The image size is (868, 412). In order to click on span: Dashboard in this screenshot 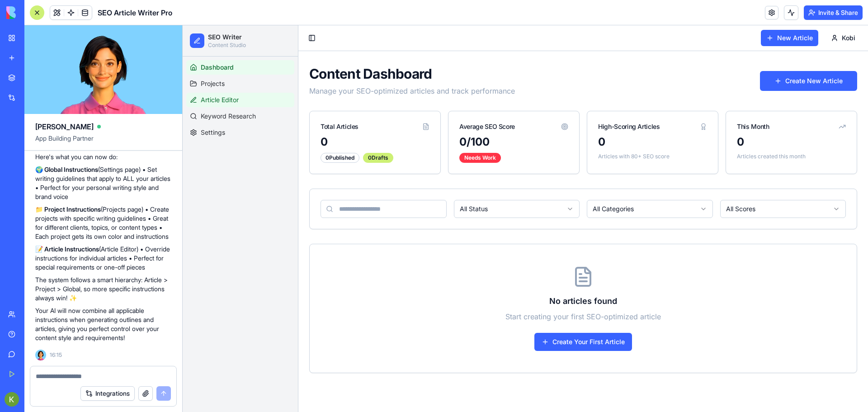, I will do `click(34, 42)`.